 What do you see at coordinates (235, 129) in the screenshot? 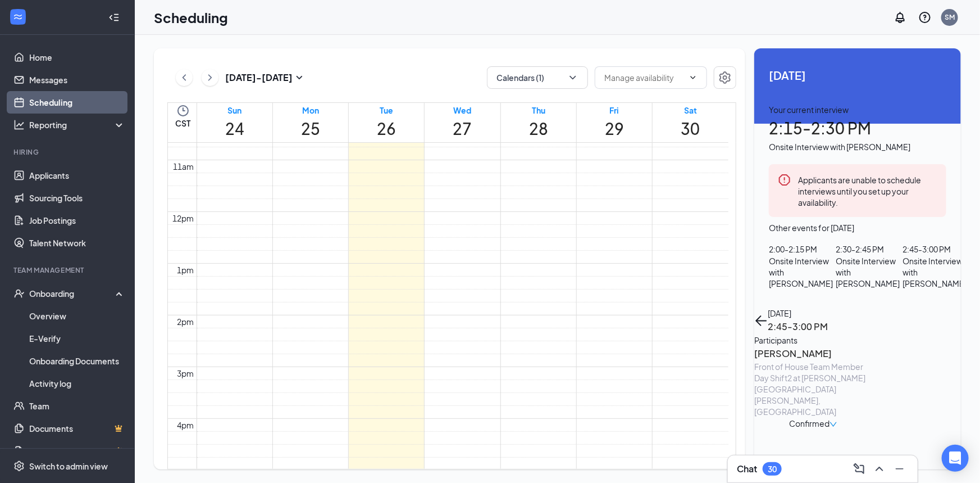
I see `h1: 24` at bounding box center [235, 129].